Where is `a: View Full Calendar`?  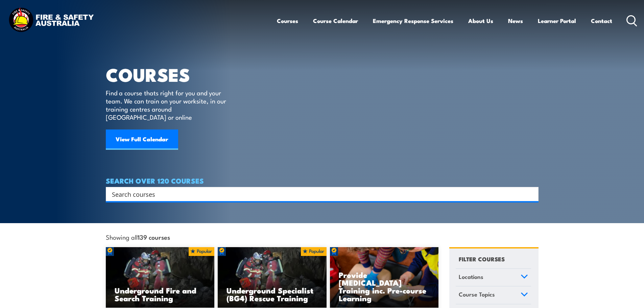
a: View Full Calendar is located at coordinates (142, 140).